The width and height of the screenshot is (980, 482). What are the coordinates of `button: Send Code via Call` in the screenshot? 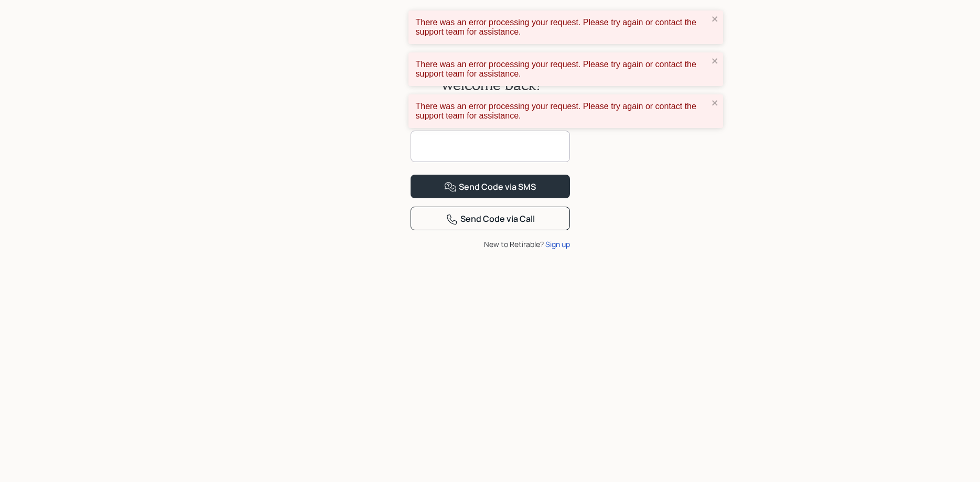 It's located at (490, 218).